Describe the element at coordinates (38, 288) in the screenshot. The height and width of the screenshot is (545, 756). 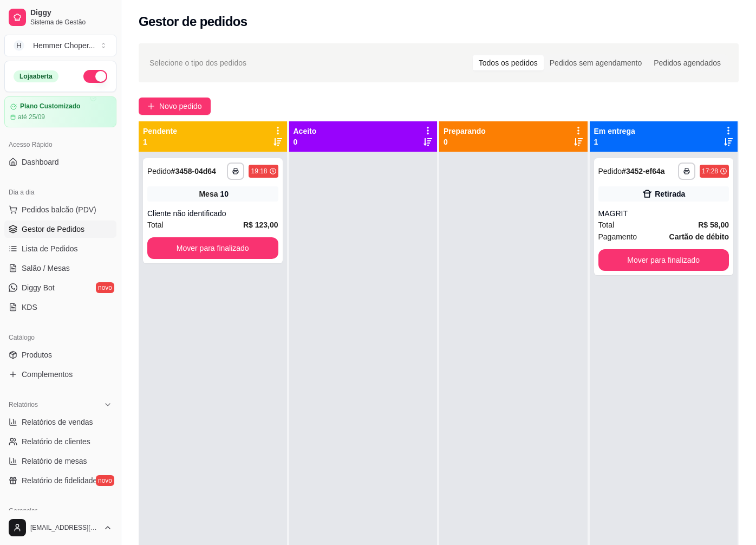
I see `span: Diggy Bot` at that location.